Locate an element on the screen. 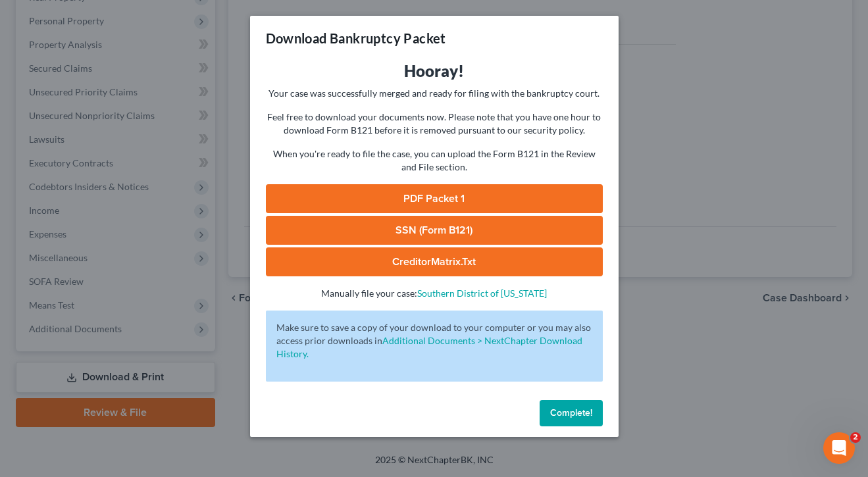 The width and height of the screenshot is (868, 477). button: Complete! is located at coordinates (571, 414).